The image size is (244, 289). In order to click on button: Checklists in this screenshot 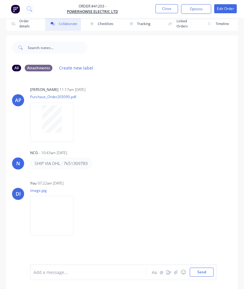, I will do `click(102, 24)`.